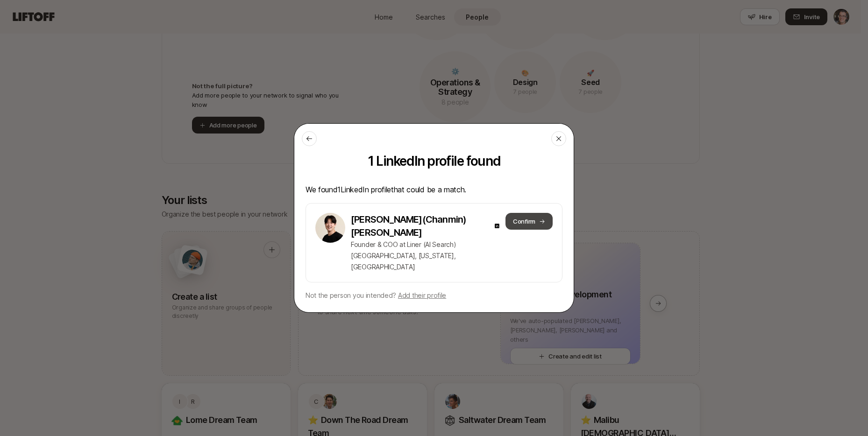  What do you see at coordinates (425, 244) in the screenshot?
I see `p: Founder & COO at Liner (AI Search)` at bounding box center [425, 244].